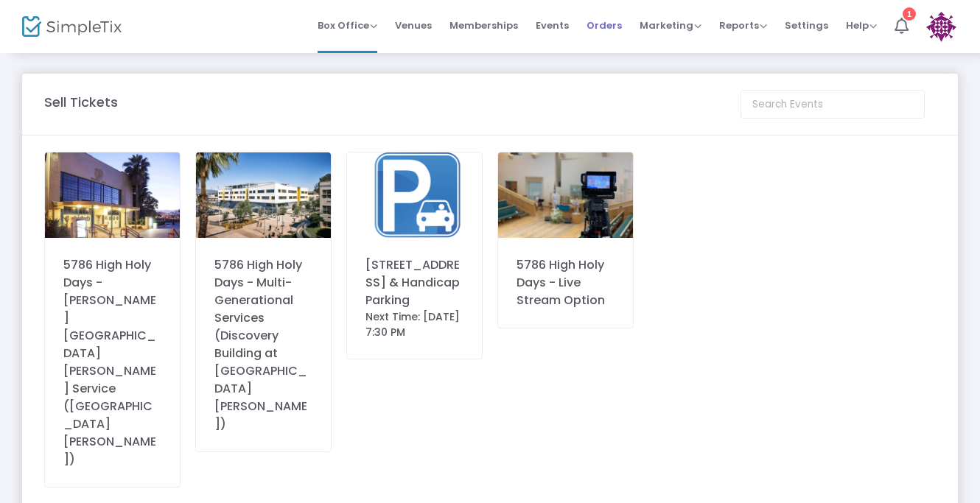 The image size is (980, 503). I want to click on span: Orders, so click(604, 25).